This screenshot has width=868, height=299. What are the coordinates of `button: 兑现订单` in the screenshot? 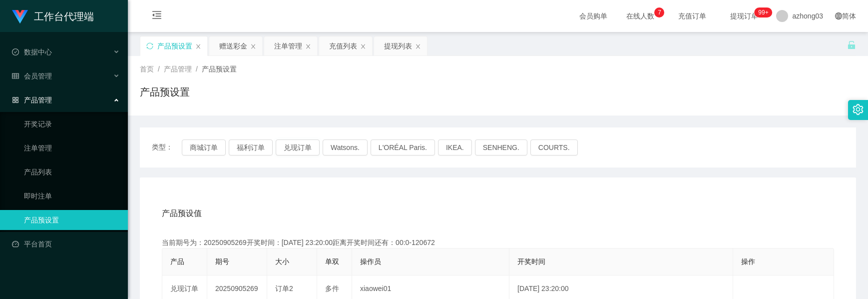 It's located at (297, 147).